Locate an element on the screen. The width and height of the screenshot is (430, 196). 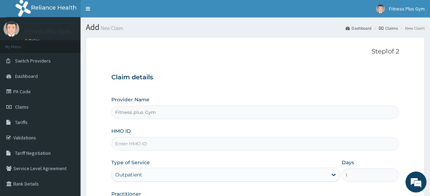
span: Tariffs is located at coordinates (21, 122).